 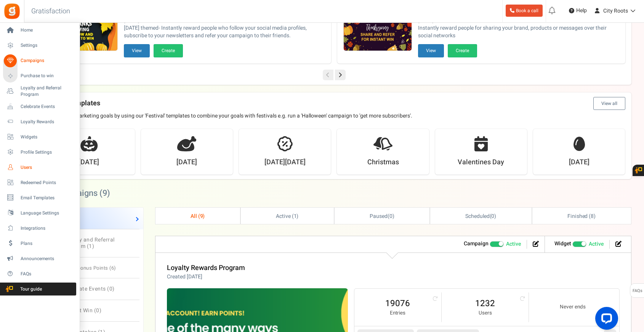 What do you see at coordinates (485, 313) in the screenshot?
I see `small: Users` at bounding box center [485, 313].